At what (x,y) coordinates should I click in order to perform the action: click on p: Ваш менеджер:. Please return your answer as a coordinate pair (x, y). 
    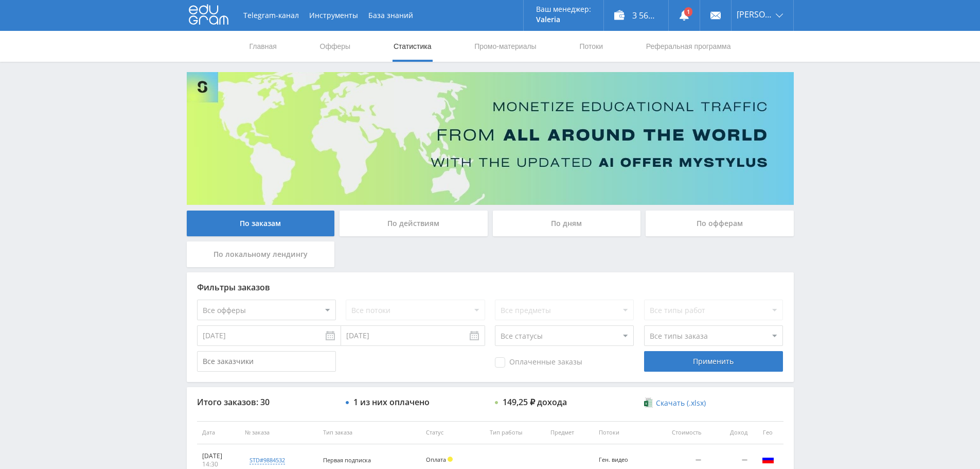
    Looking at the image, I should click on (563, 9).